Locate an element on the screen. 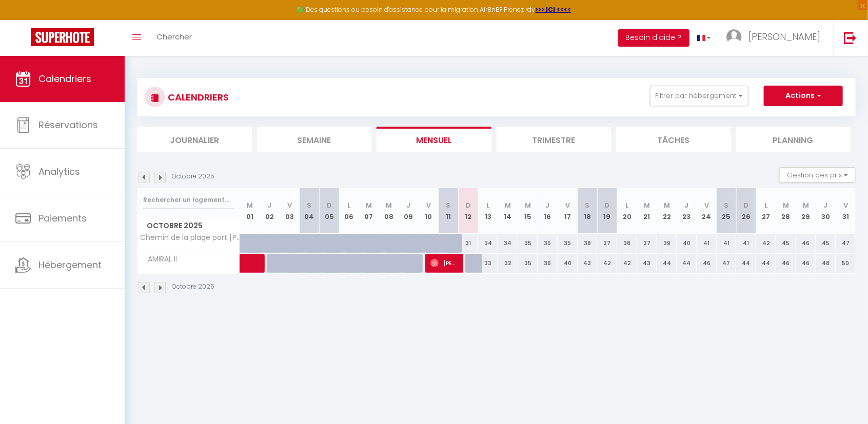  input: Rechercher un logement... is located at coordinates (188, 200).